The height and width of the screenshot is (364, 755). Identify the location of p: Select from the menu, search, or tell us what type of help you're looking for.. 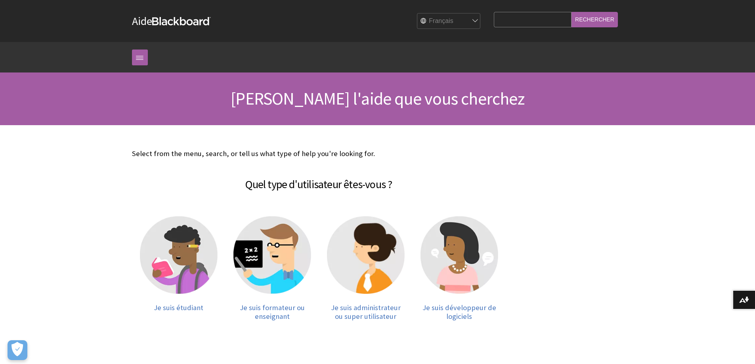
(319, 154).